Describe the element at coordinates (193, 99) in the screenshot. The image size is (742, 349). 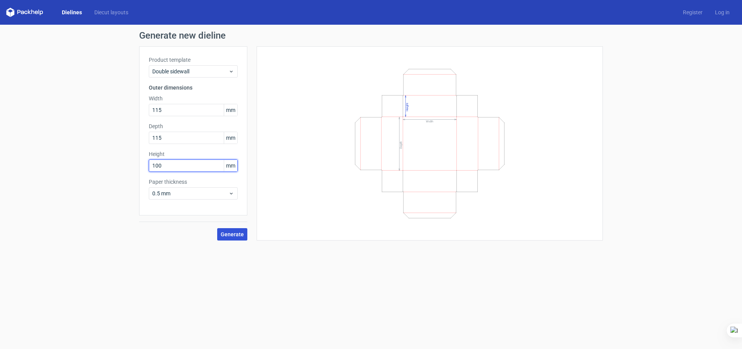
I see `label: Width` at that location.